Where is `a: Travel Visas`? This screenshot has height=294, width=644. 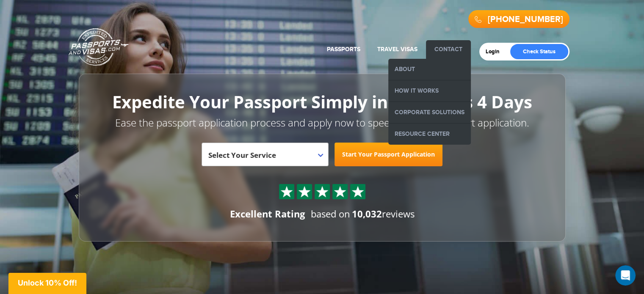 a: Travel Visas is located at coordinates (397, 49).